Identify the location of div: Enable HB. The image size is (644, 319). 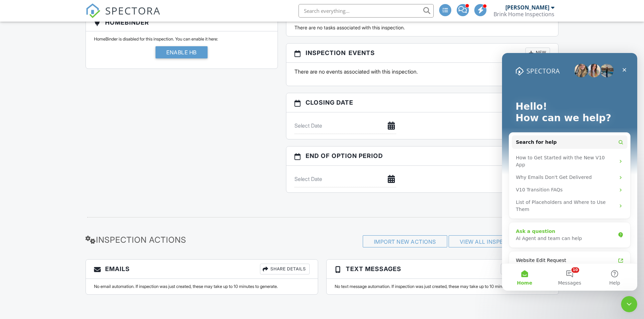
(182, 53).